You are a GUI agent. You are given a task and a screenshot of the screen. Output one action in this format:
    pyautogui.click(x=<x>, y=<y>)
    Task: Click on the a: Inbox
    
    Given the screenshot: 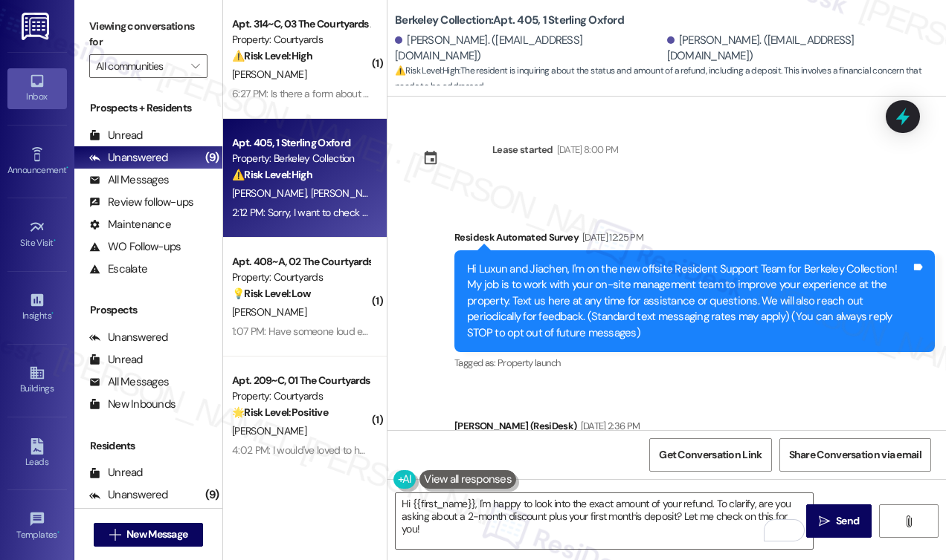 What is the action you would take?
    pyautogui.click(x=37, y=88)
    